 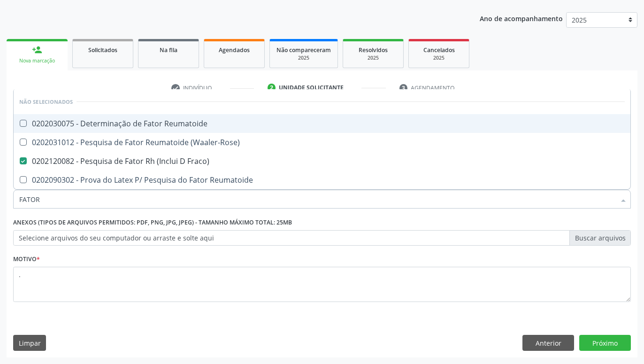 I want to click on span: Solicitados, so click(x=102, y=49).